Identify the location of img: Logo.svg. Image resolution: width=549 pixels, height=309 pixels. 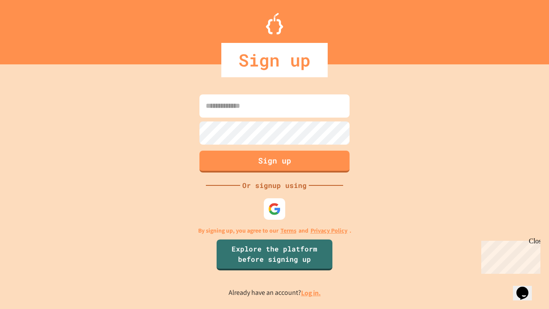
(275, 24).